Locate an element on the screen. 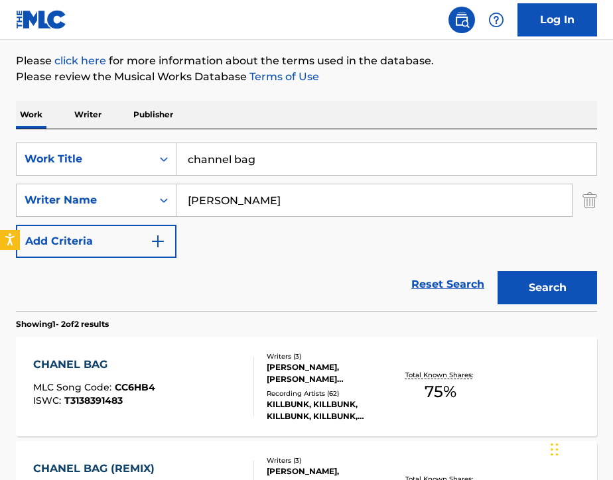  div: Writer Name is located at coordinates (84, 200).